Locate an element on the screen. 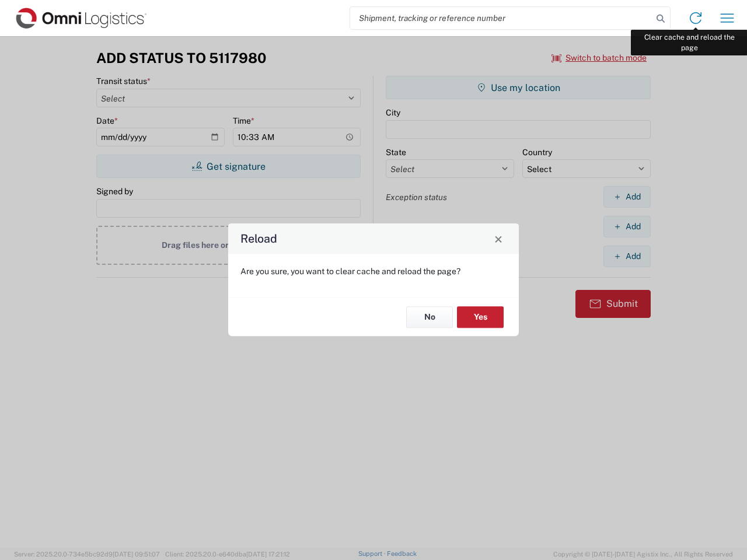  h4: Reload is located at coordinates (259, 239).